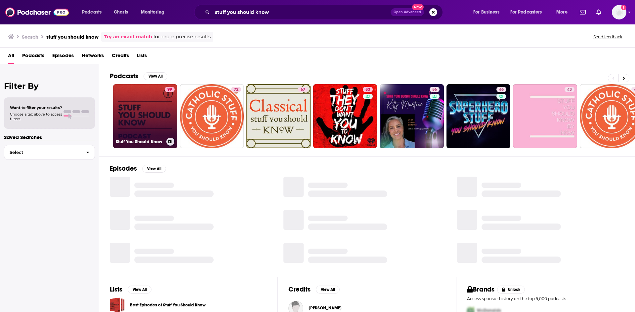 This screenshot has width=635, height=312. Describe the element at coordinates (124, 76) in the screenshot. I see `h2: Podcasts` at that location.